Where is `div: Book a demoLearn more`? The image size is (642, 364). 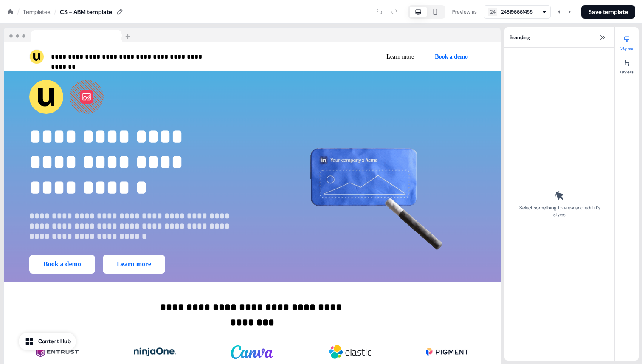
div: Book a demoLearn more is located at coordinates (135, 264).